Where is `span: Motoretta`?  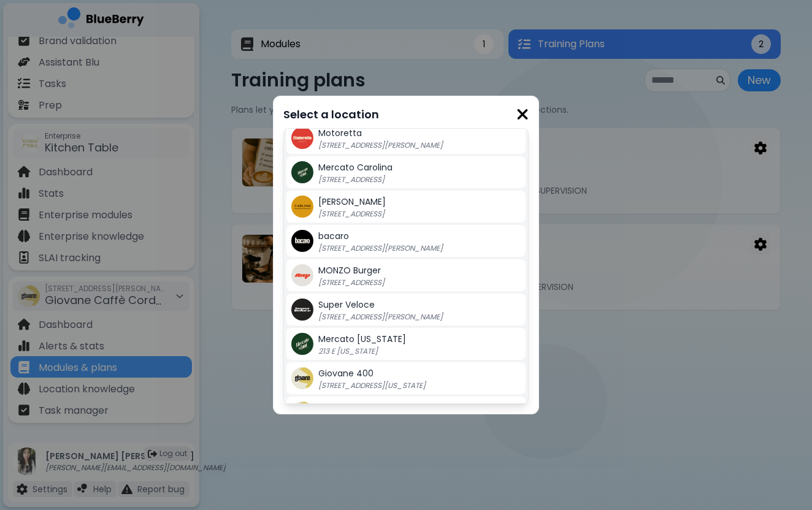 span: Motoretta is located at coordinates (339, 133).